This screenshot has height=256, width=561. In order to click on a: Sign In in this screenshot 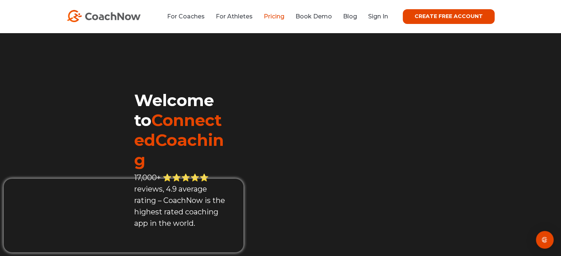, I will do `click(378, 16)`.